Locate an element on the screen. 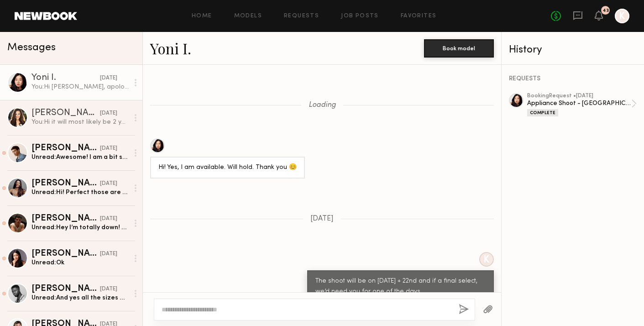 The image size is (644, 326). div: REQUESTS is located at coordinates (573, 79).